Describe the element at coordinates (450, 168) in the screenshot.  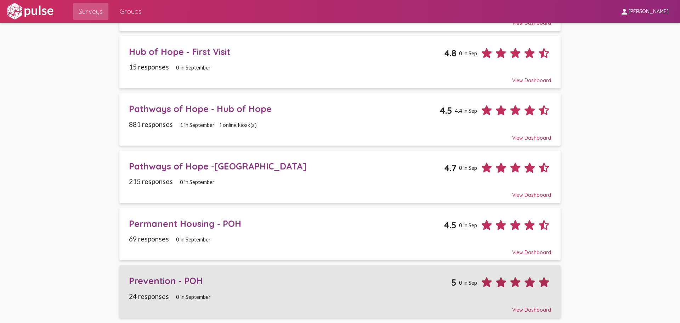
I see `span: 4.7` at that location.